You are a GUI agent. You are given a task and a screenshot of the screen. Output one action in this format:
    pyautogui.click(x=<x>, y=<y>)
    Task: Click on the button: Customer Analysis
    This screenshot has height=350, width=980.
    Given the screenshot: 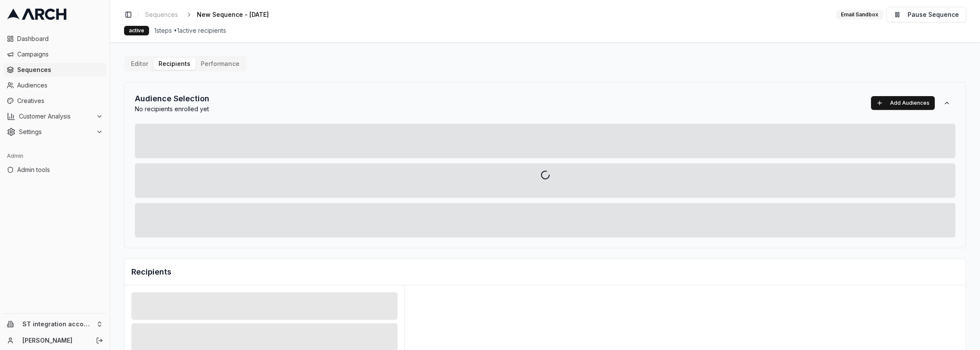 What is the action you would take?
    pyautogui.click(x=55, y=116)
    